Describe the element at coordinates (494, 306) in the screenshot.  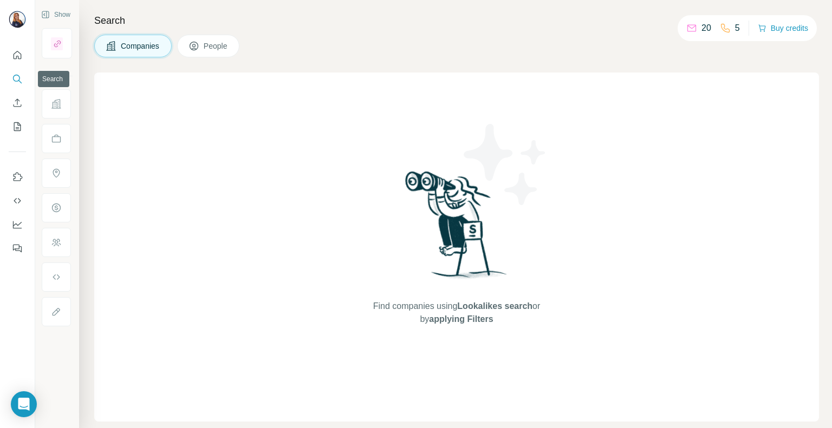
I see `span: Lookalikes search` at that location.